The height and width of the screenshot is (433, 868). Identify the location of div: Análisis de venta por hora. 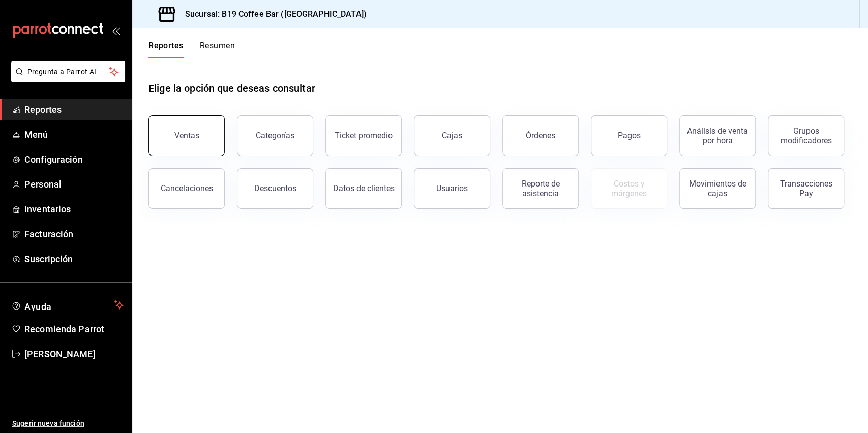
(718, 136).